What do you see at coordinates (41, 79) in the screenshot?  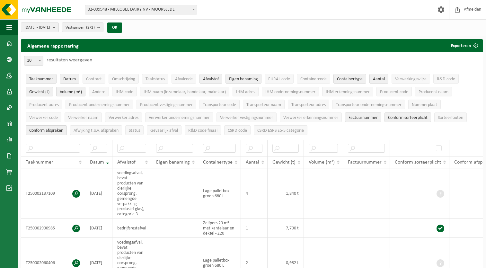 I see `button: TaaknummerTaaknummer: Activate to sort` at bounding box center [41, 79].